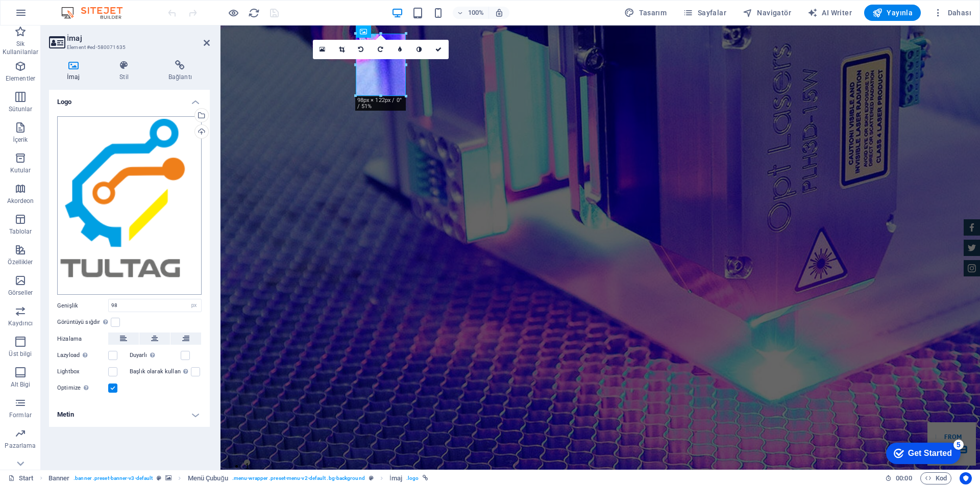 Image resolution: width=980 pixels, height=486 pixels. What do you see at coordinates (903, 478) in the screenshot?
I see `span: 00 00` at bounding box center [903, 478].